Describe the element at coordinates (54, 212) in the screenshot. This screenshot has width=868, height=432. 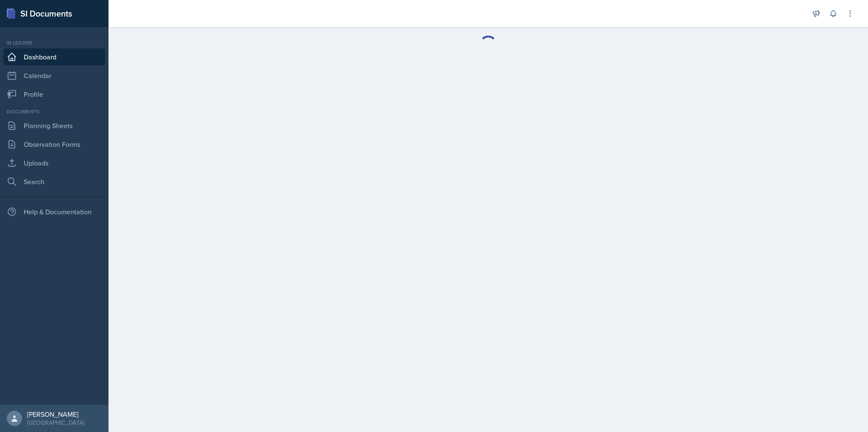
I see `div: Help & Documentation` at that location.